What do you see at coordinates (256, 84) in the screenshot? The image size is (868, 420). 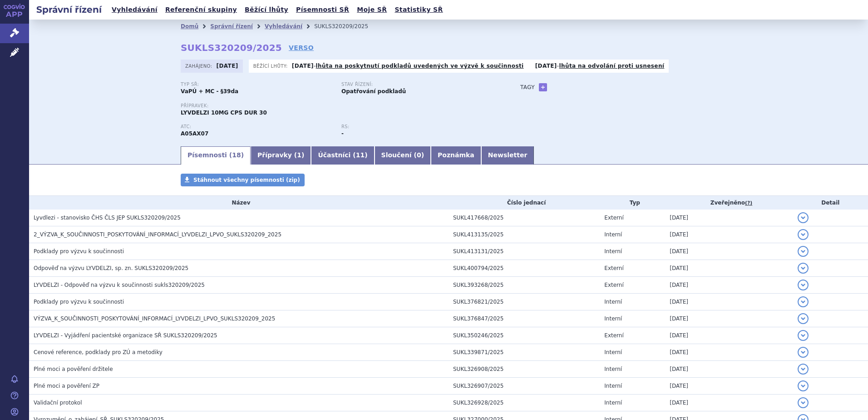 I see `p: Typ SŘ:` at bounding box center [256, 84].